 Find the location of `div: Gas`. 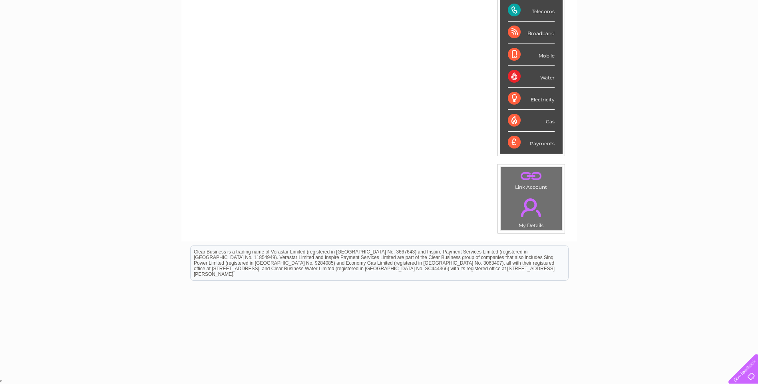

div: Gas is located at coordinates (531, 121).